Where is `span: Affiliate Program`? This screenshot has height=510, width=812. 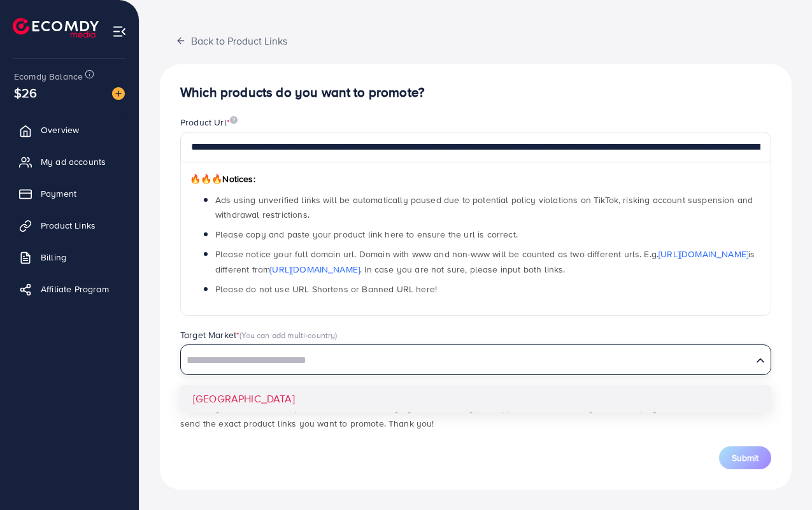 span: Affiliate Program is located at coordinates (75, 289).